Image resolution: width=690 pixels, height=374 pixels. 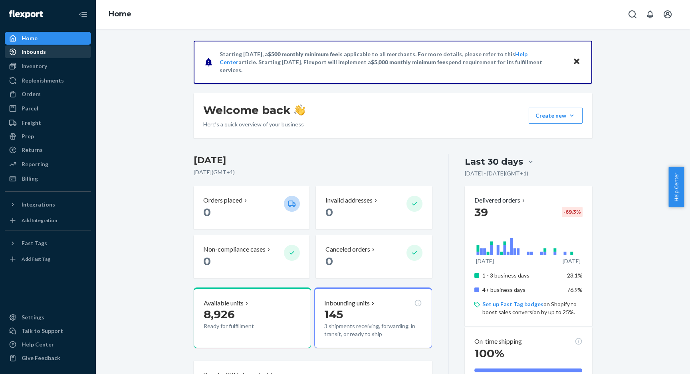 I want to click on a: Replenishments, so click(x=48, y=81).